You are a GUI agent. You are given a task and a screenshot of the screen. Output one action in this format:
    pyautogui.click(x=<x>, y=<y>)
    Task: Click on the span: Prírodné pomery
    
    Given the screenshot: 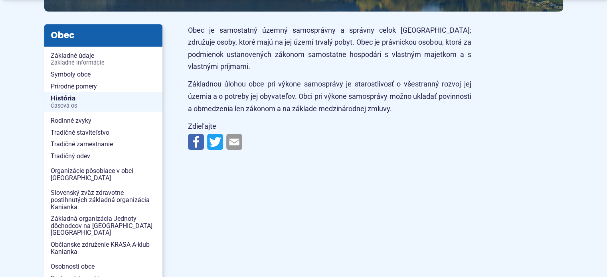 What is the action you would take?
    pyautogui.click(x=103, y=87)
    